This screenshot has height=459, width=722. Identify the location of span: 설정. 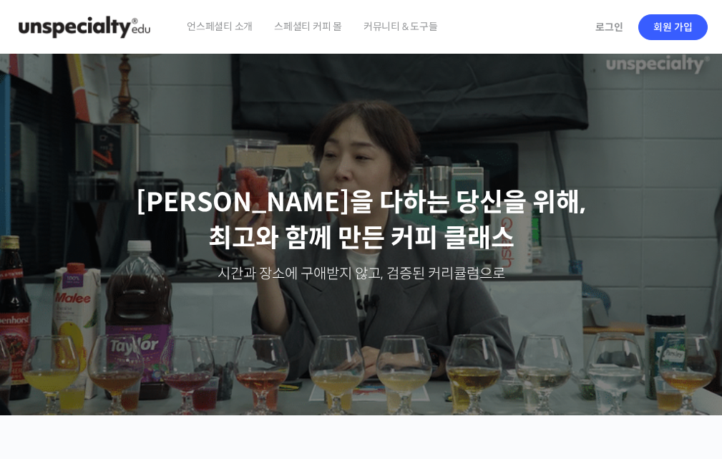
(230, 367).